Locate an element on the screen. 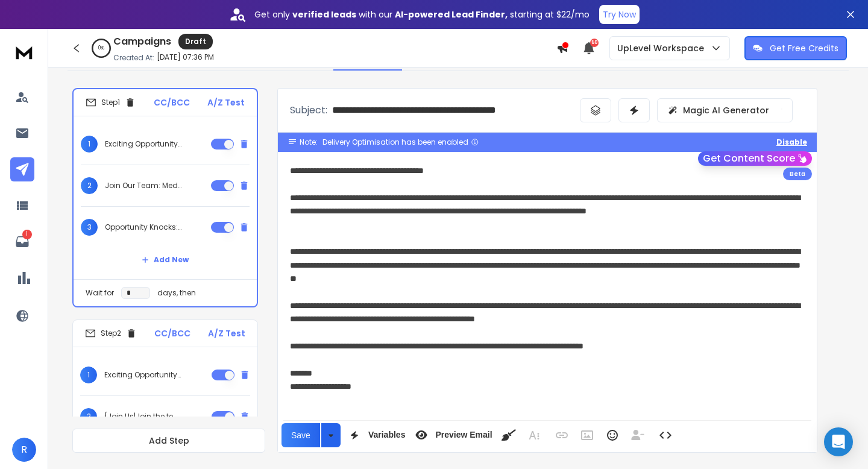  h1: Campaigns is located at coordinates (142, 41).